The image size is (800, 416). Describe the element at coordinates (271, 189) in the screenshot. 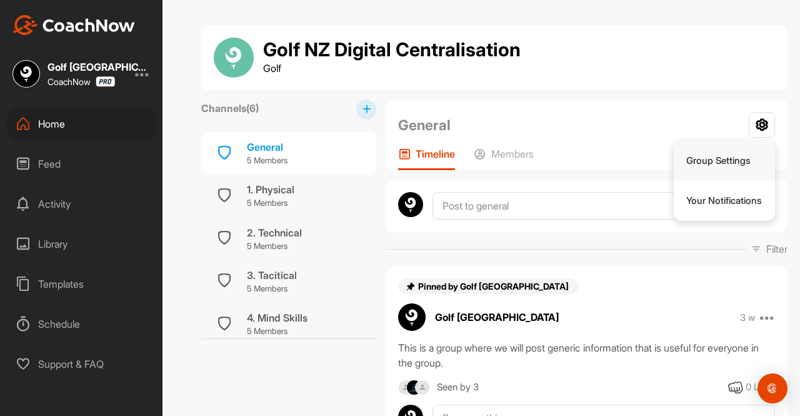

I see `div: 1. Physical` at that location.